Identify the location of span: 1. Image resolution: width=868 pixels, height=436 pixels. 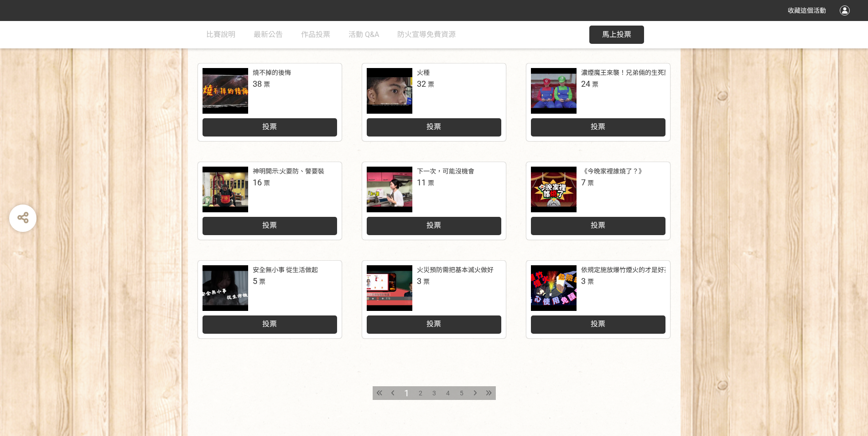
(407, 393).